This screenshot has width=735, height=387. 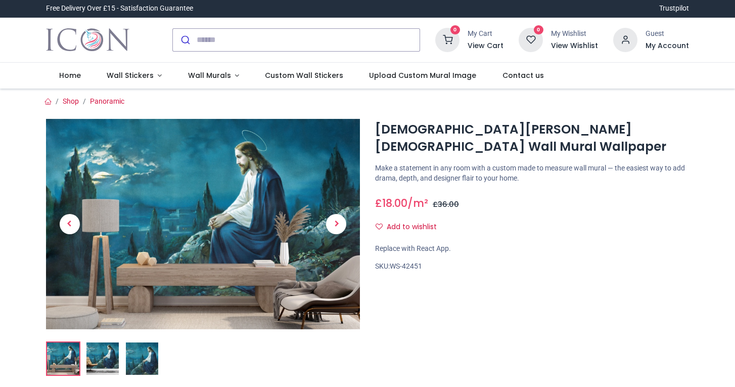 I want to click on div: Free Delivery Over £15 - Satisfaction Guarantee, so click(x=119, y=9).